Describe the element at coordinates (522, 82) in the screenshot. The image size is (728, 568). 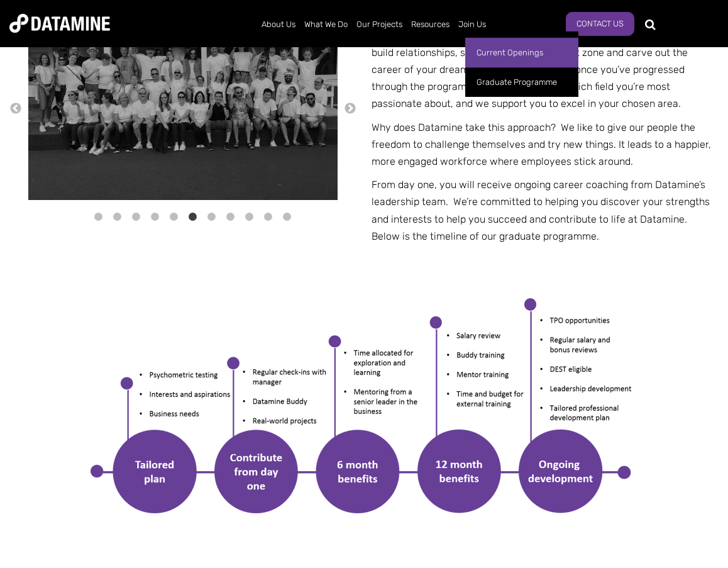
I see `a: Graduate Programme` at that location.